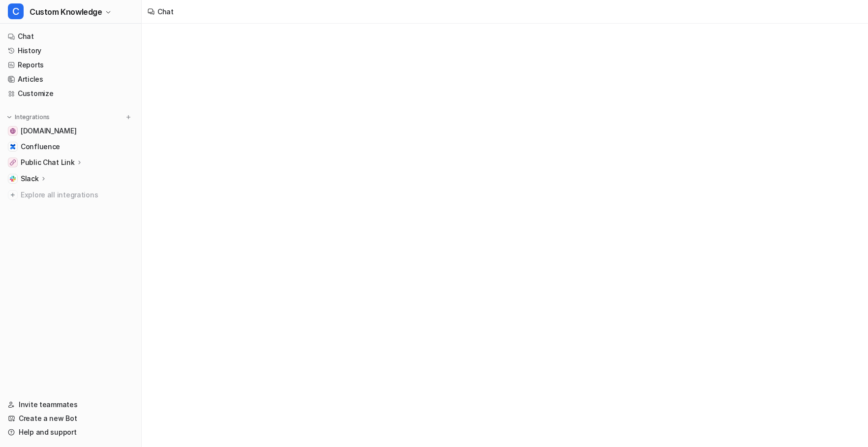 Image resolution: width=868 pixels, height=447 pixels. Describe the element at coordinates (32, 117) in the screenshot. I see `p: Integrations` at that location.